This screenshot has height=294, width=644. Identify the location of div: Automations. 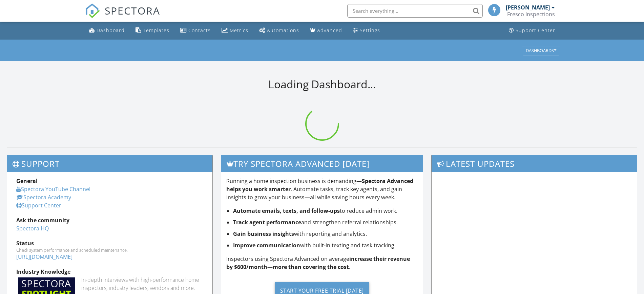
(283, 30).